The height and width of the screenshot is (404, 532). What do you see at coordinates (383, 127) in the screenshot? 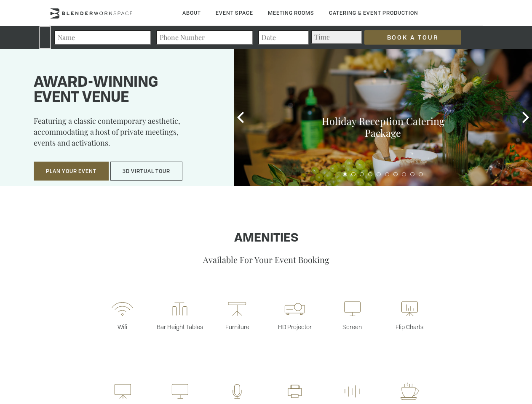
I see `a: Holiday Reception Catering Package` at bounding box center [383, 127].